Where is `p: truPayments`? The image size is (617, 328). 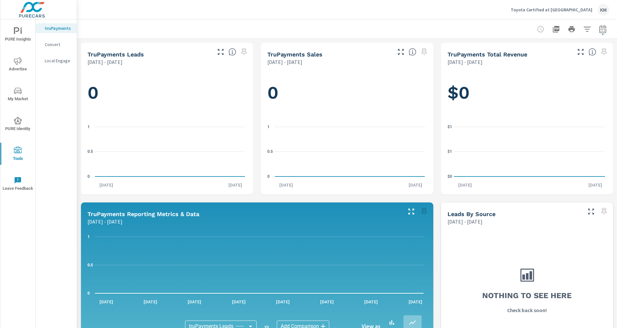
p: truPayments is located at coordinates (58, 28).